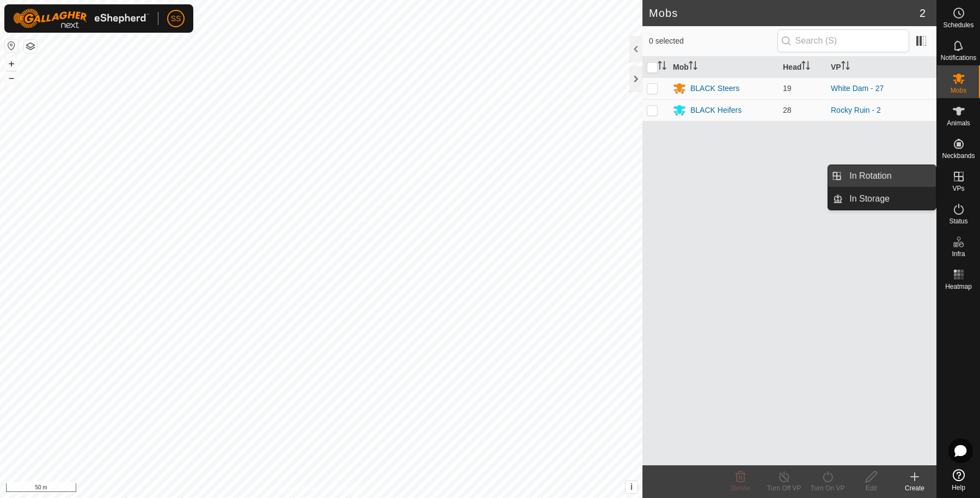  What do you see at coordinates (788, 88) in the screenshot?
I see `span: 19` at bounding box center [788, 88].